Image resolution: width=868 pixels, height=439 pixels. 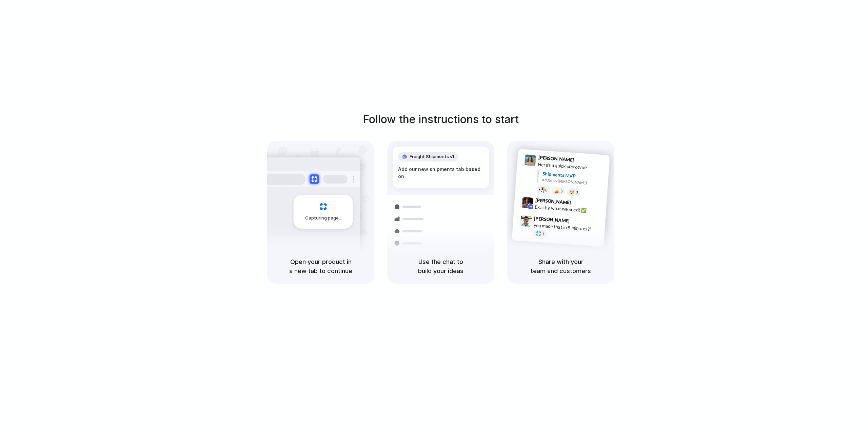 I want to click on h1: Follow the instructions to start, so click(x=441, y=119).